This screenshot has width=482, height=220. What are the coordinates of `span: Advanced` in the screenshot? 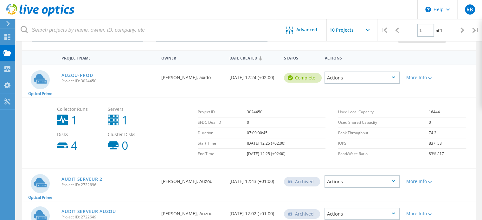 It's located at (307, 30).